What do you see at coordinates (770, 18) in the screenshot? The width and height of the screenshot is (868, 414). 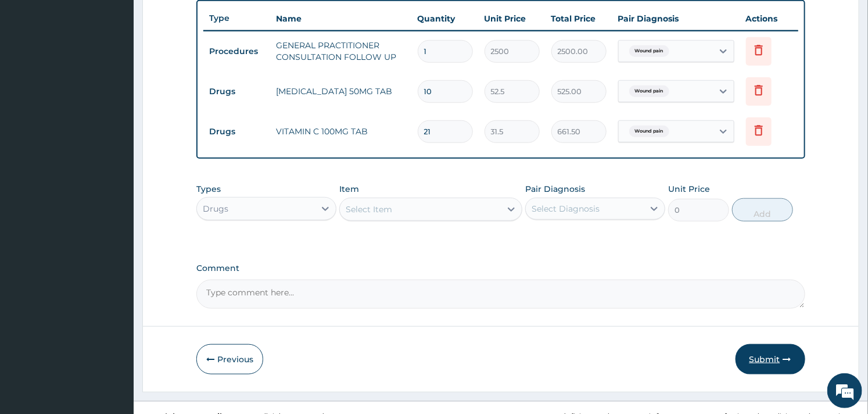 I see `th: Actions` at bounding box center [770, 18].